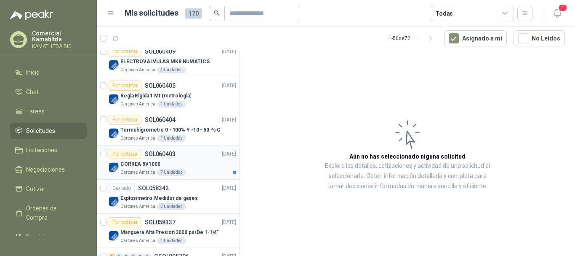  What do you see at coordinates (171, 206) in the screenshot?
I see `div: 2 Unidades` at bounding box center [171, 206].